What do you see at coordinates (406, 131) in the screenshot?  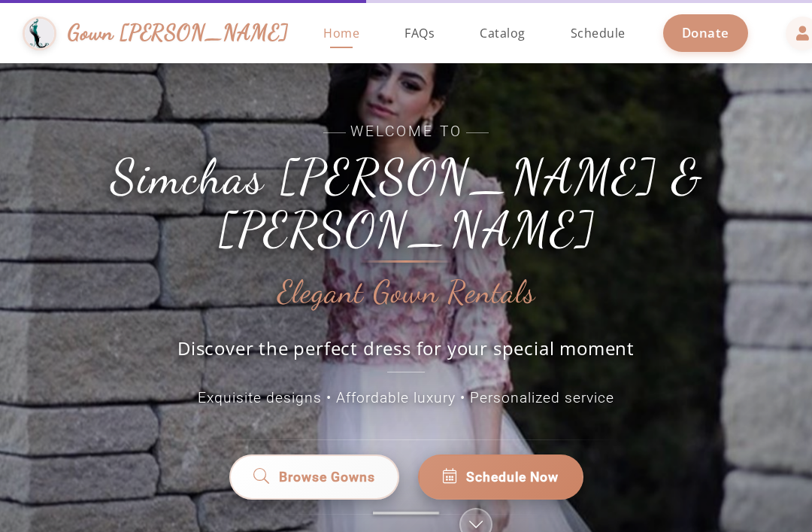 I see `span: Welcome to` at bounding box center [406, 131].